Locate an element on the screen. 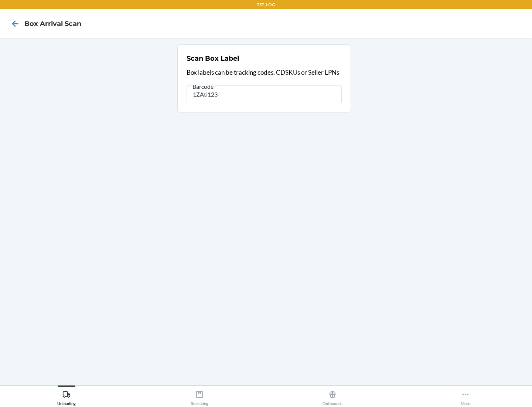  button: Receiving is located at coordinates (200, 395).